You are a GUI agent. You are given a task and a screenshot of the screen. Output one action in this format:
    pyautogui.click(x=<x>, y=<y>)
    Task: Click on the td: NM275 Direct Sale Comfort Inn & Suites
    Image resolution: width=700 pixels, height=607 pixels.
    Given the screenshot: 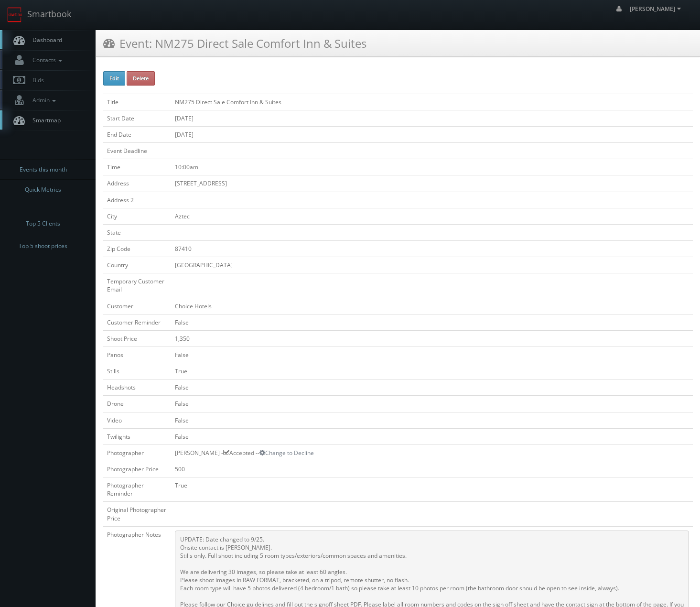 What is the action you would take?
    pyautogui.click(x=432, y=102)
    